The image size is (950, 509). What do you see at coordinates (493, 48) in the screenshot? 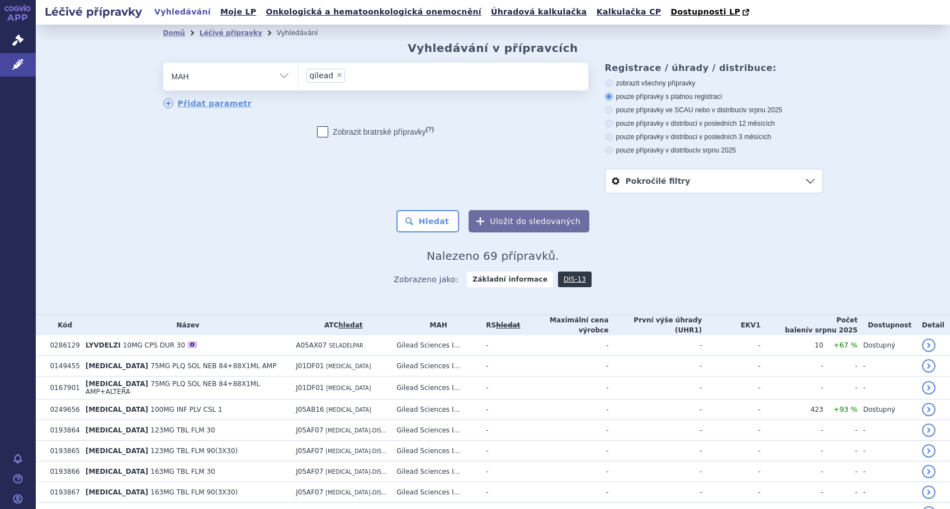
I see `h2: Vyhledávání v přípravcích` at bounding box center [493, 48].